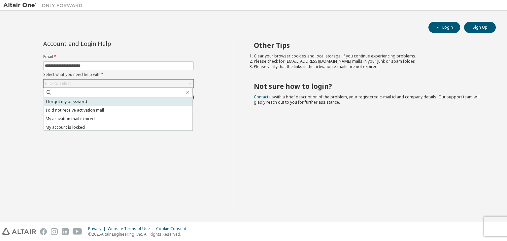 This screenshot has height=241, width=507. What do you see at coordinates (369, 86) in the screenshot?
I see `h2: Not sure how to login?` at bounding box center [369, 86].